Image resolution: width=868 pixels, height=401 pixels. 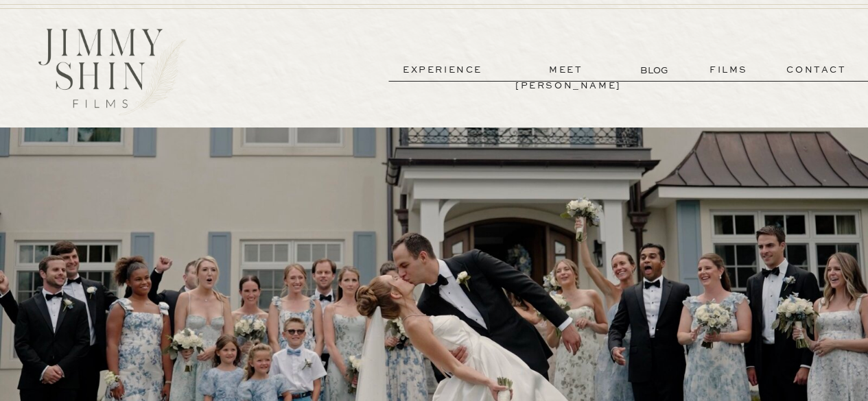 What do you see at coordinates (443, 70) in the screenshot?
I see `p: experience` at bounding box center [443, 70].